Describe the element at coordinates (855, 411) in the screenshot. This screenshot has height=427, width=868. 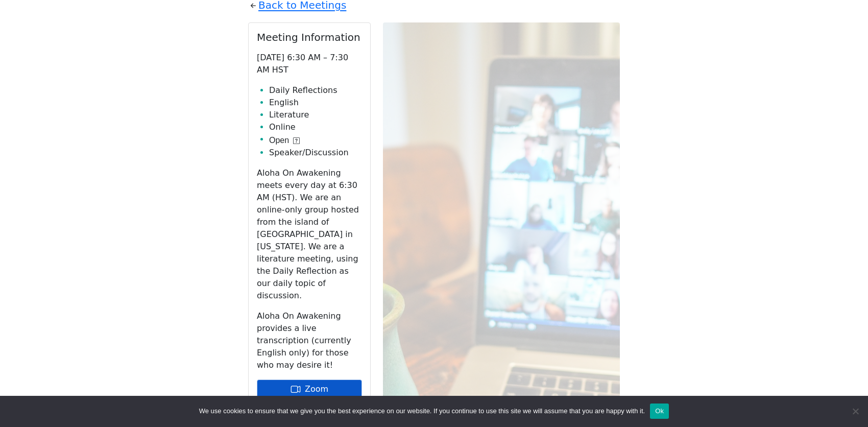
I see `span: No` at that location.